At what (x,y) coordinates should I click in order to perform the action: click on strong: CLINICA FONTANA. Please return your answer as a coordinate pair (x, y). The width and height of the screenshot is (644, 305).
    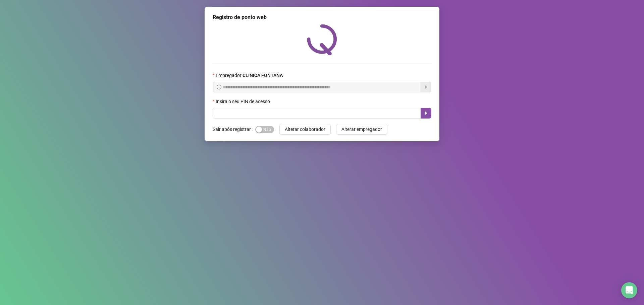
    Looking at the image, I should click on (263, 76).